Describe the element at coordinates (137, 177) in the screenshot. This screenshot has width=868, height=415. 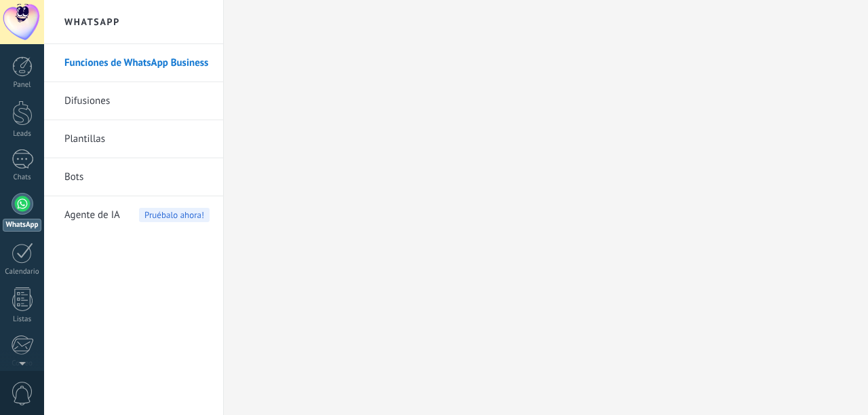
I see `a: Bots` at that location.